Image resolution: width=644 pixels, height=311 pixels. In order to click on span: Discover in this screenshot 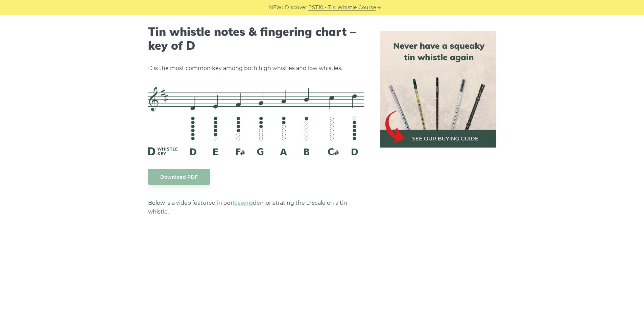, I will do `click(296, 7)`.